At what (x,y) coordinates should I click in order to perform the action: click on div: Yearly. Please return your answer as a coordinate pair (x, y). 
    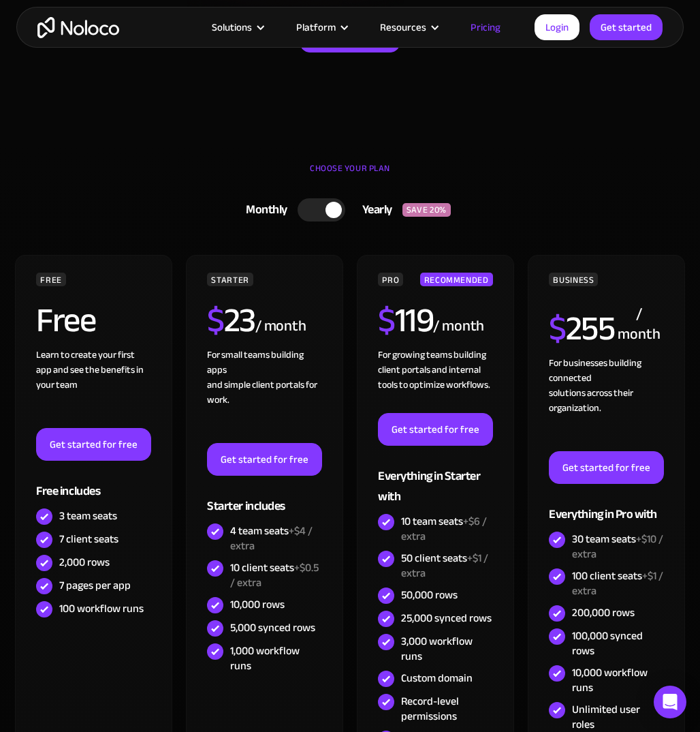
    Looking at the image, I should click on (374, 210).